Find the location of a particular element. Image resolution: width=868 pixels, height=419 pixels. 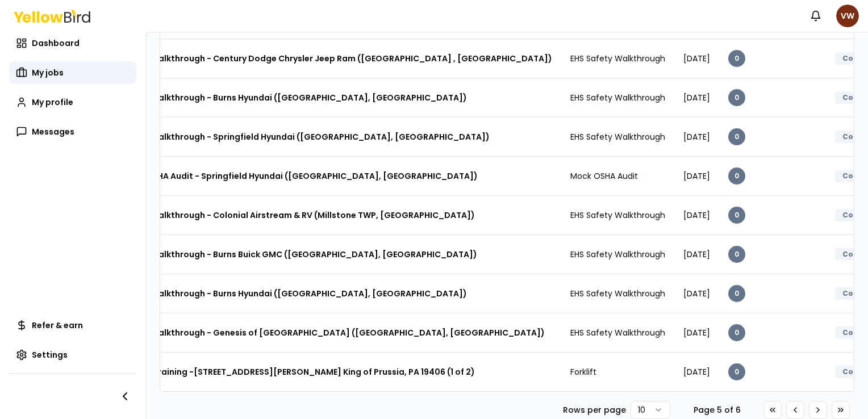

a: Dashboard is located at coordinates (73, 43).